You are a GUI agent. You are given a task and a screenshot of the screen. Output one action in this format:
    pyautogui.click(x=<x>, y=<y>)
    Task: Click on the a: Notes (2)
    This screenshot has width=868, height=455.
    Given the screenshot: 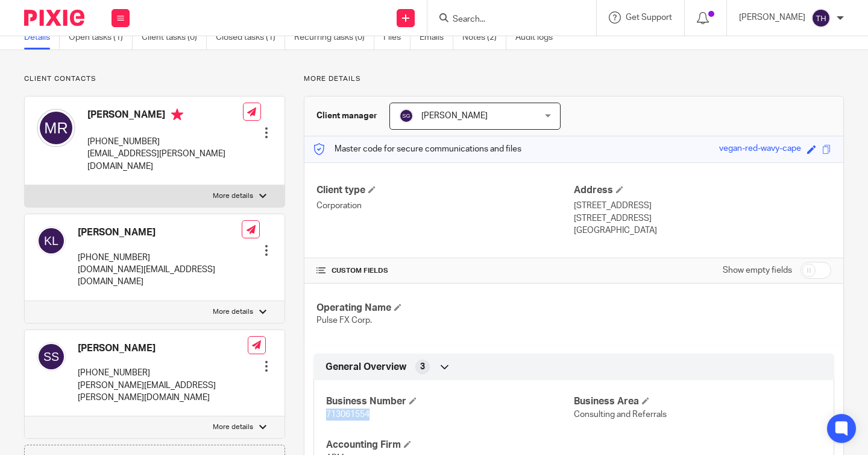 What is the action you would take?
    pyautogui.click(x=484, y=37)
    